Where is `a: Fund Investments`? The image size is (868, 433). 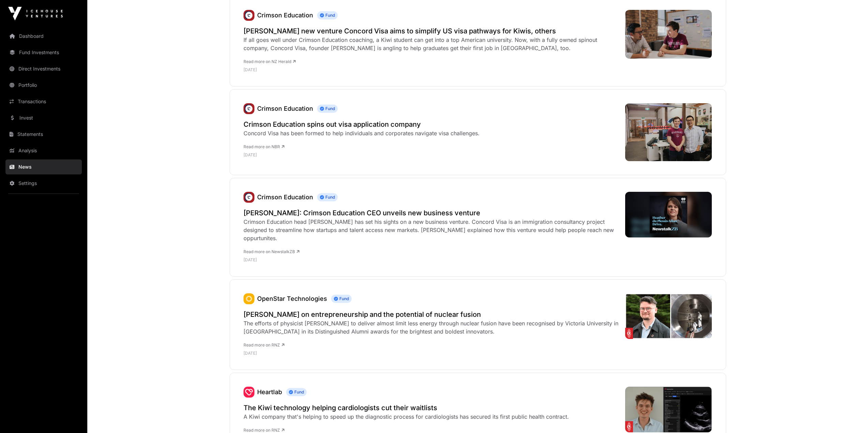
a: Fund Investments is located at coordinates (44, 52).